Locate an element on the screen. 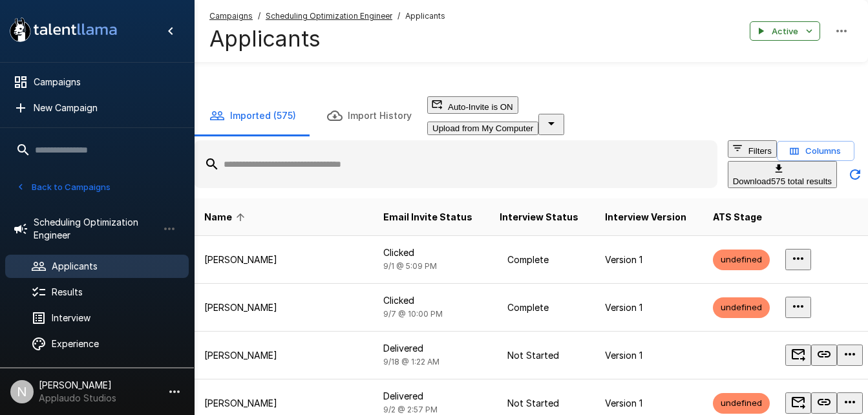 This screenshot has width=868, height=415. span: 9/1 @ 5:09 PM is located at coordinates (410, 265).